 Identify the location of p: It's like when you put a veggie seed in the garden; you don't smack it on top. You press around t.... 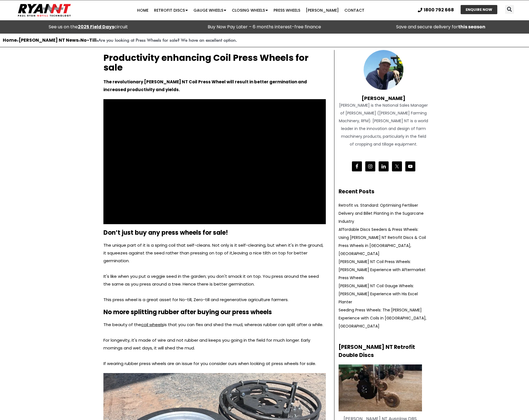
(214, 280).